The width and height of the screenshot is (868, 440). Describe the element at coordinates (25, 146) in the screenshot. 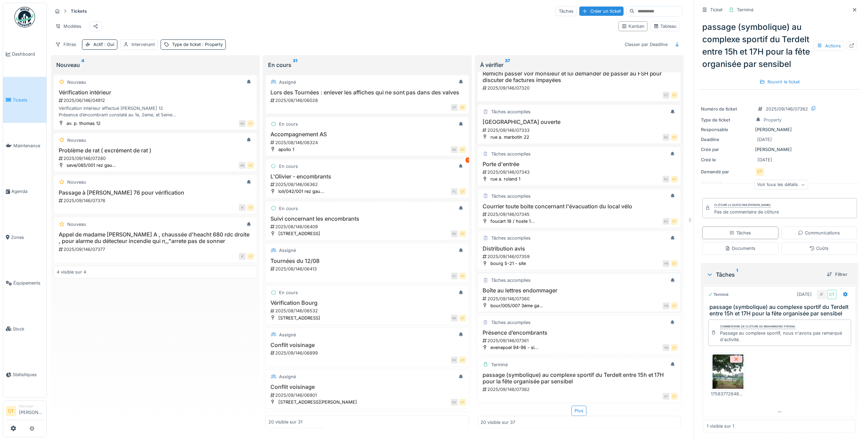

I see `a: Maintenance` at that location.